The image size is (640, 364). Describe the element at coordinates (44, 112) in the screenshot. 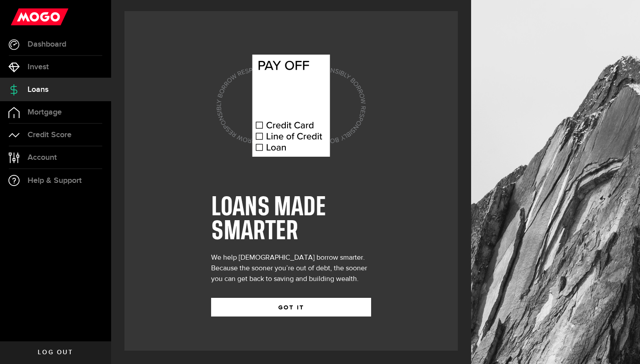

I see `span: Mortgage` at that location.